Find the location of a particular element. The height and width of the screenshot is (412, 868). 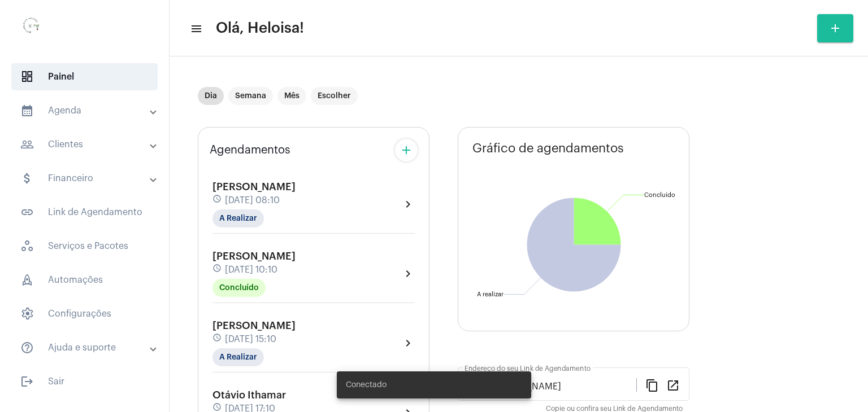

span: Serviços e Pacotes is located at coordinates (84, 246).